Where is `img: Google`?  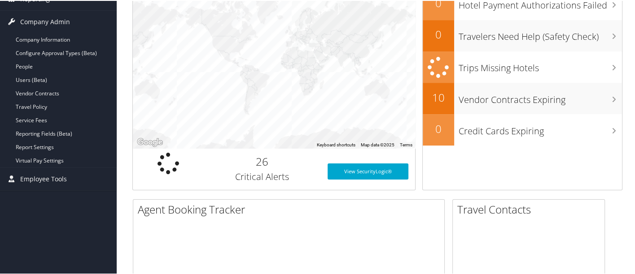
img: Google is located at coordinates (150, 142).